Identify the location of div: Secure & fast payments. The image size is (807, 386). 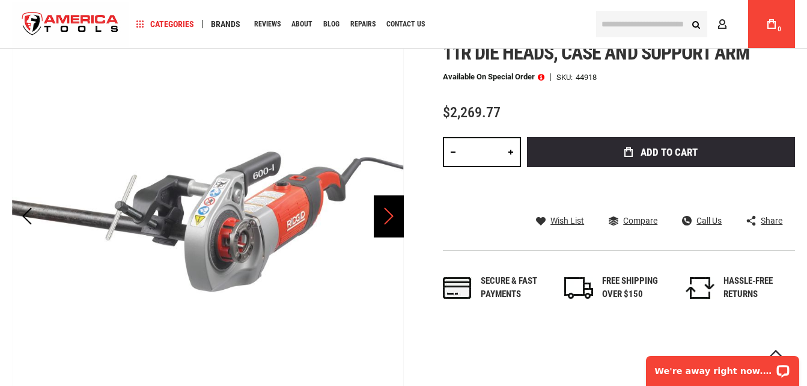
(516, 287).